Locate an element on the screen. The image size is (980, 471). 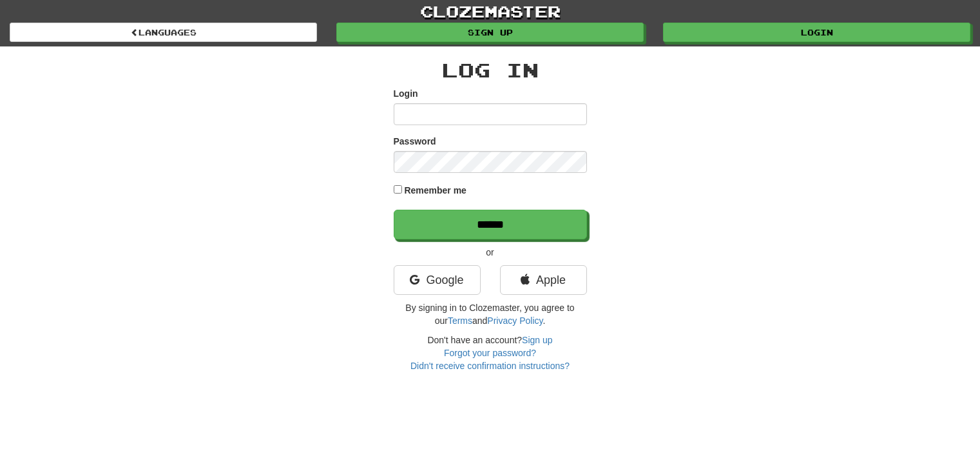
a: Privacy Policy is located at coordinates (515, 321).